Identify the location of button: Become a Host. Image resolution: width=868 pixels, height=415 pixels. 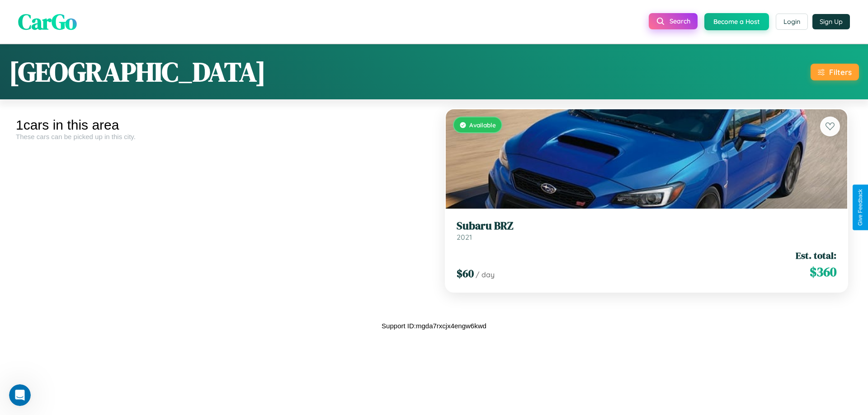
(736, 21).